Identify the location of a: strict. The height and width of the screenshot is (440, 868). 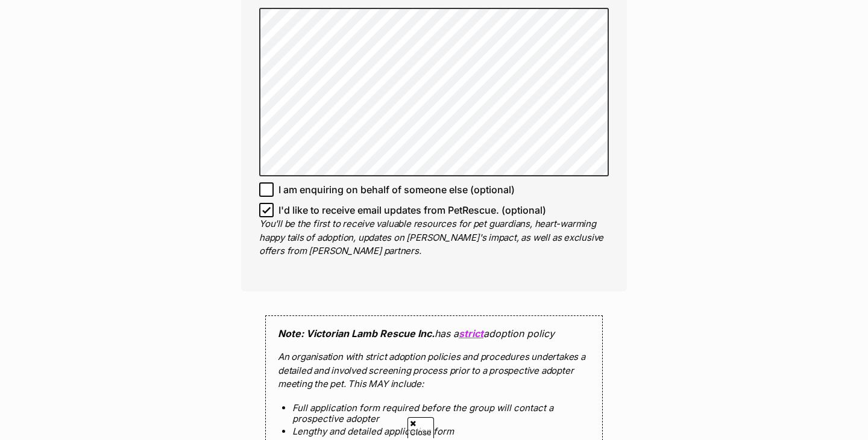
(471, 334).